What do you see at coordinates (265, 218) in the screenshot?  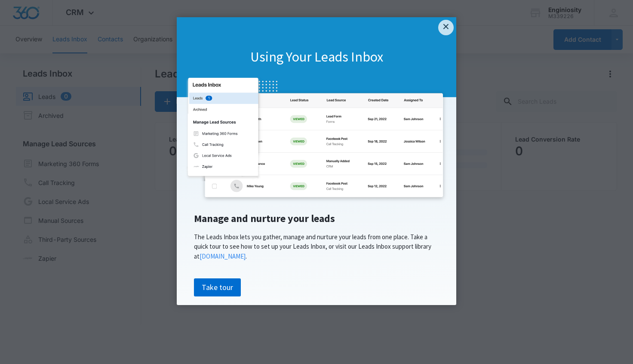 I see `span: Manage and nurture your leads` at bounding box center [265, 218].